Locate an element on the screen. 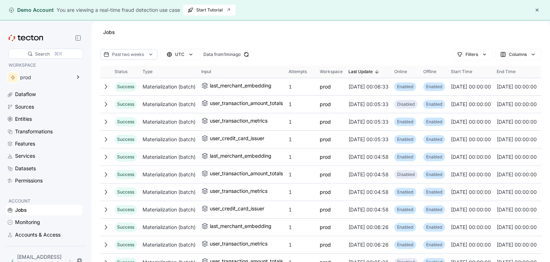 This screenshot has width=550, height=262. div: Datasets is located at coordinates (25, 168).